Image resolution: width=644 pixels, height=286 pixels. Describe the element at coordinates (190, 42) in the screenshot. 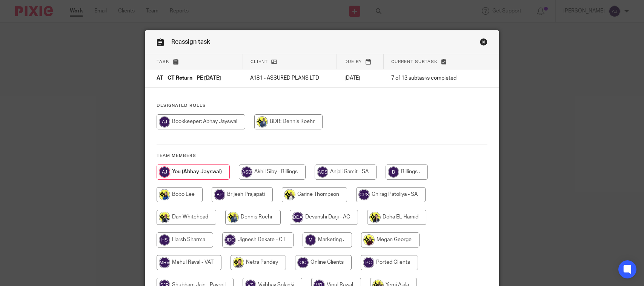

I see `span: Reassign task` at that location.